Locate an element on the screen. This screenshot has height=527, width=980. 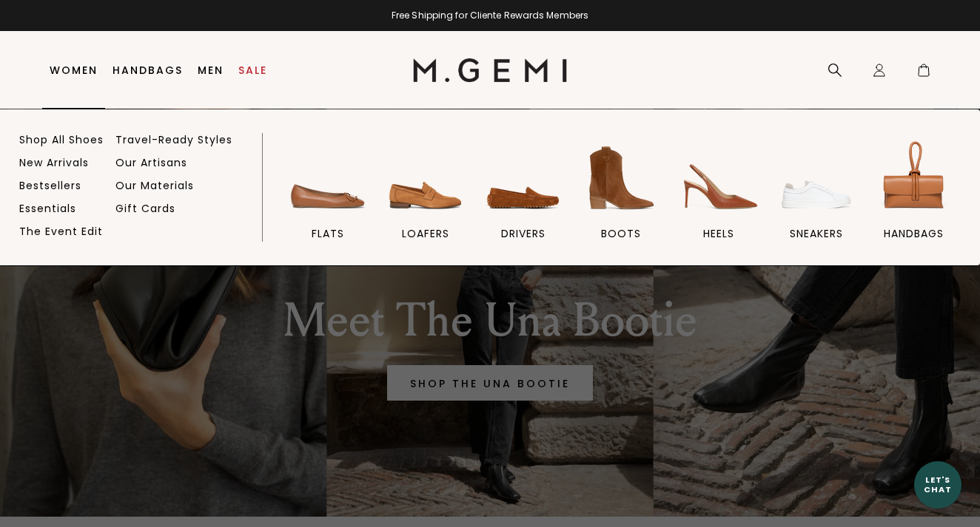
a: Travel-Ready Styles is located at coordinates (174, 140).